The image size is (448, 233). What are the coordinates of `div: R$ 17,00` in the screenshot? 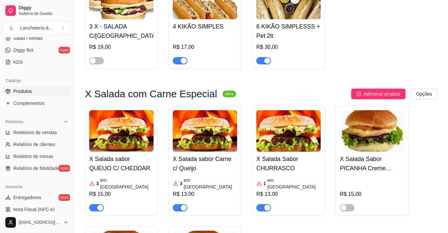 It's located at (205, 47).